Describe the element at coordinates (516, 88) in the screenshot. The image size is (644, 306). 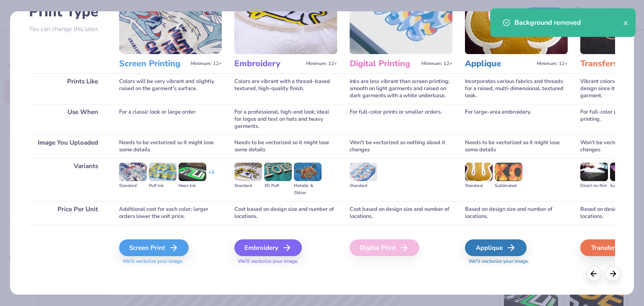
I see `div: Incorporates various fabrics and threads for a raised, multi-dimensional, textured look.` at that location.